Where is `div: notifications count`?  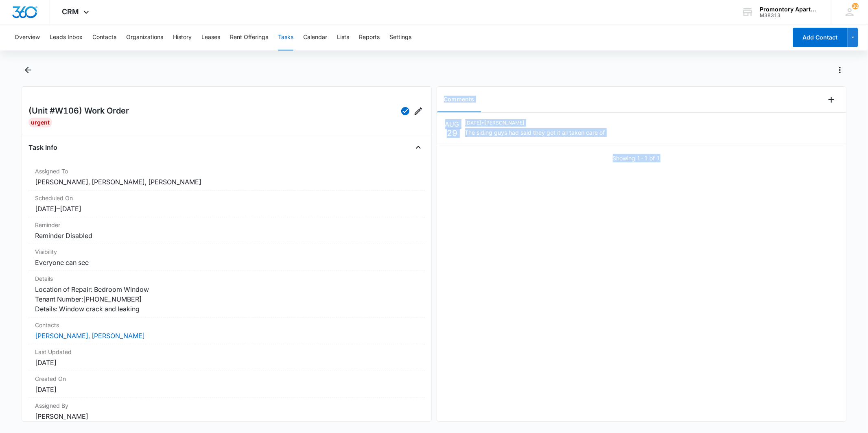 div: notifications count is located at coordinates (856, 6).